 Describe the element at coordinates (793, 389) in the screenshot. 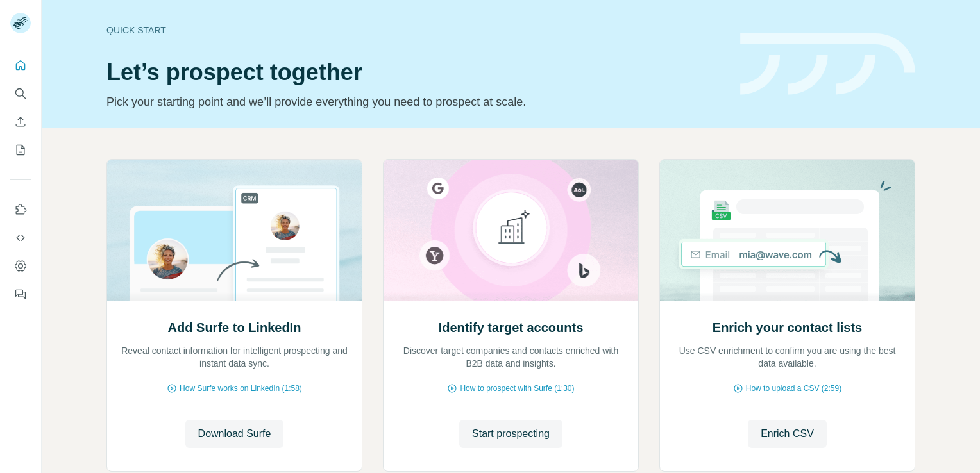

I see `span: How to upload a CSV (2:59)` at that location.